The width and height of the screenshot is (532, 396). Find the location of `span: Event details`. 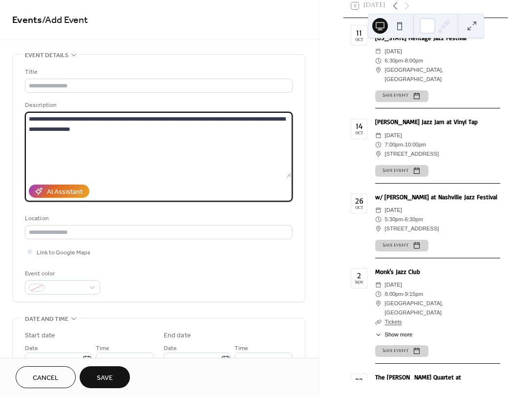

span: Event details is located at coordinates (46, 55).